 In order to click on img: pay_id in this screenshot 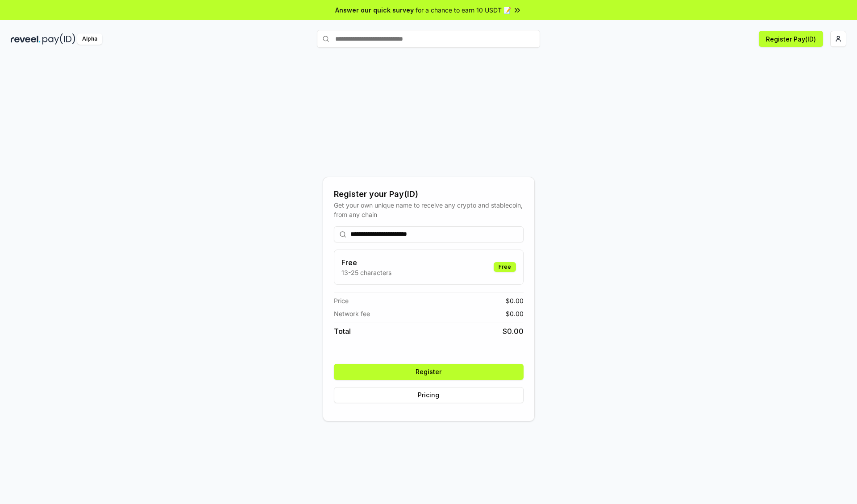, I will do `click(59, 39)`.